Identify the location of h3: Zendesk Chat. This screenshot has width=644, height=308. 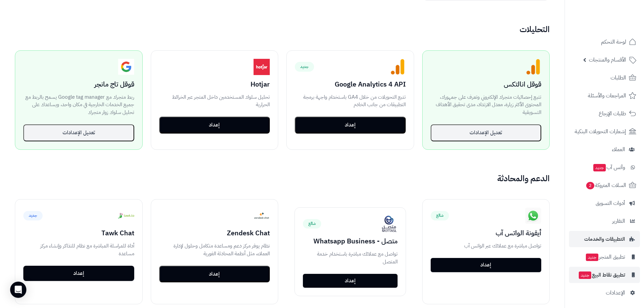
(214, 233).